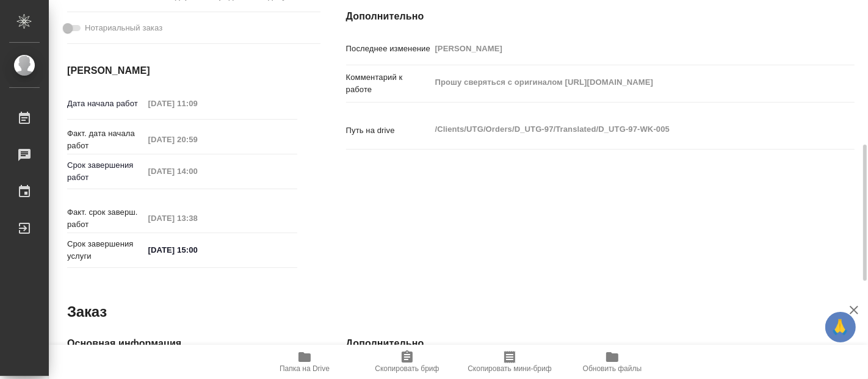 The image size is (868, 379). Describe the element at coordinates (105, 171) in the screenshot. I see `p: Срок завершения работ` at that location.